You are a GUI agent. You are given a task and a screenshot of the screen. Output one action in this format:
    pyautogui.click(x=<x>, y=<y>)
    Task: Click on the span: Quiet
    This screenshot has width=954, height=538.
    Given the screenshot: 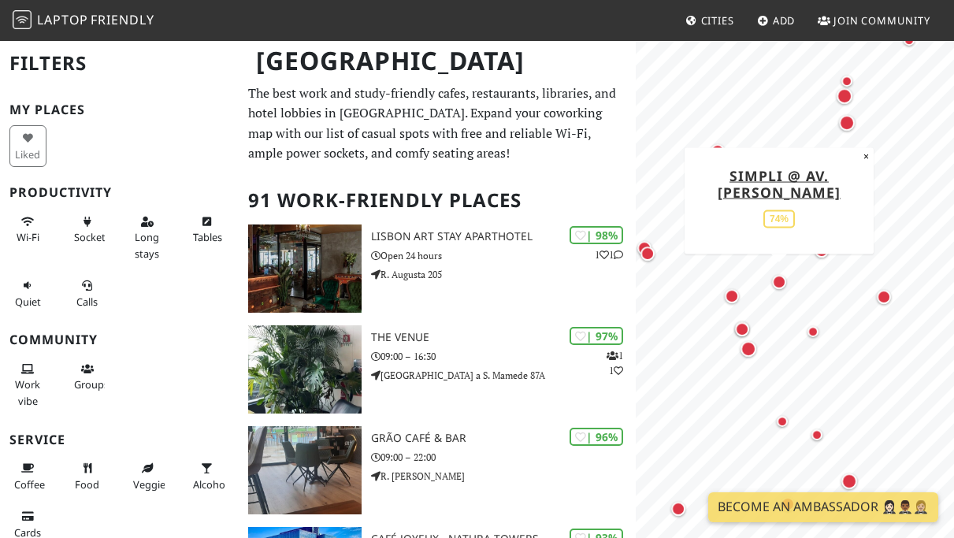 What is the action you would take?
    pyautogui.click(x=28, y=302)
    